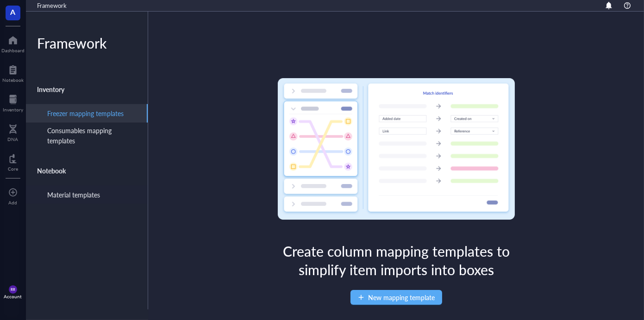  I want to click on a: Material templates, so click(86, 195).